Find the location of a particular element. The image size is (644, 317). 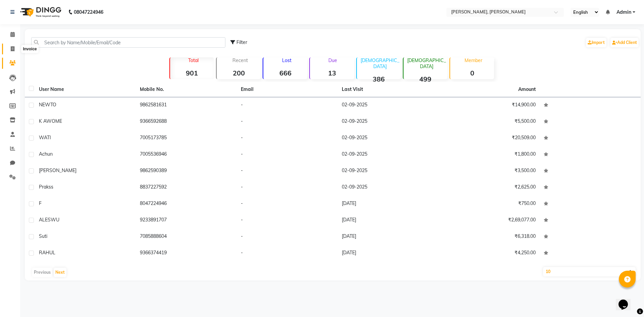

td: 7005173785 is located at coordinates (186, 138).